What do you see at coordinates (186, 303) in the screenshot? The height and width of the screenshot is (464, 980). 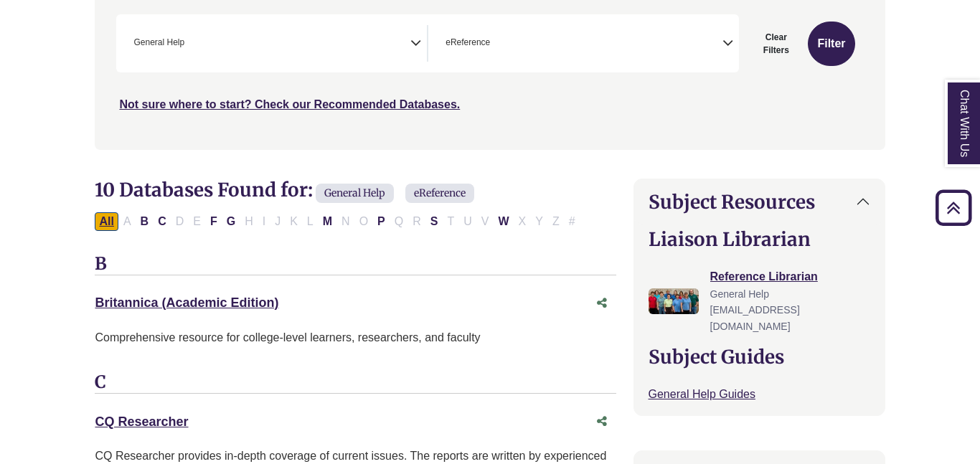 I see `a: Britannica (Academic Edition)` at bounding box center [186, 303].